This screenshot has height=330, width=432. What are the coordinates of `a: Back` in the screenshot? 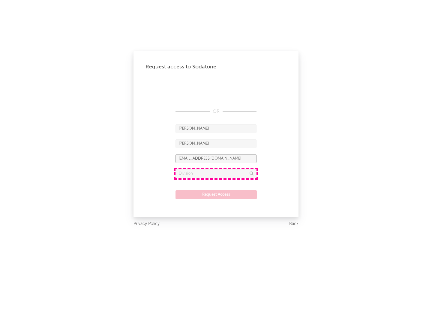 It's located at (294, 224).